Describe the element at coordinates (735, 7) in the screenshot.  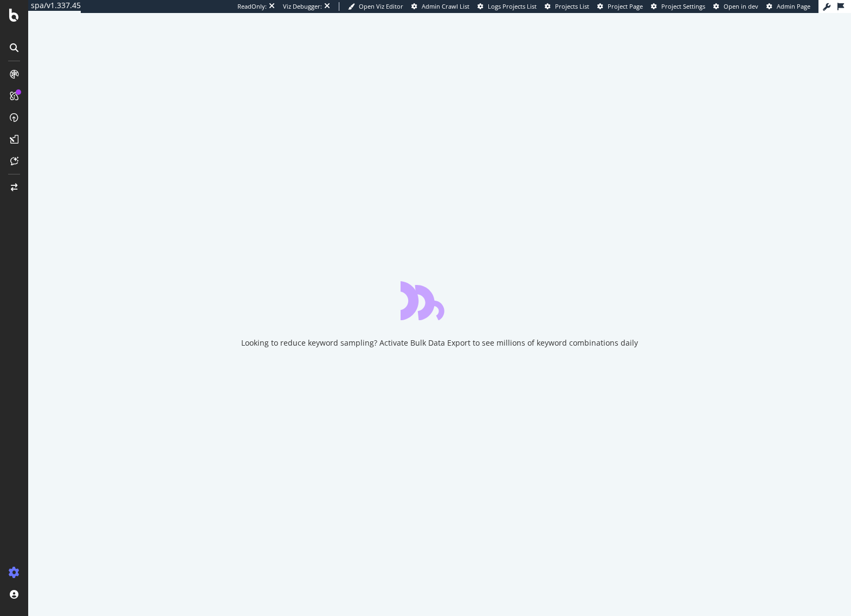
I see `a: Open in dev` at that location.